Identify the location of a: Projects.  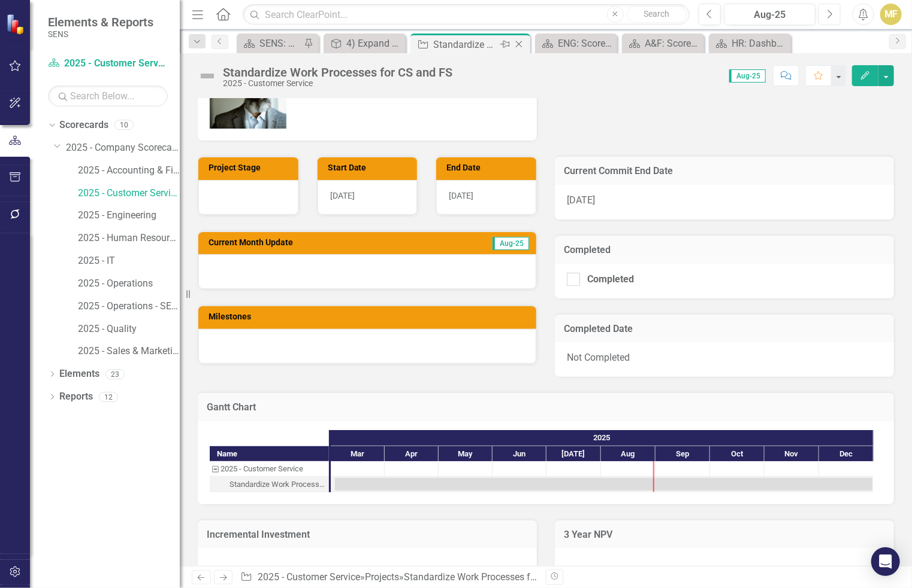
(381, 577).